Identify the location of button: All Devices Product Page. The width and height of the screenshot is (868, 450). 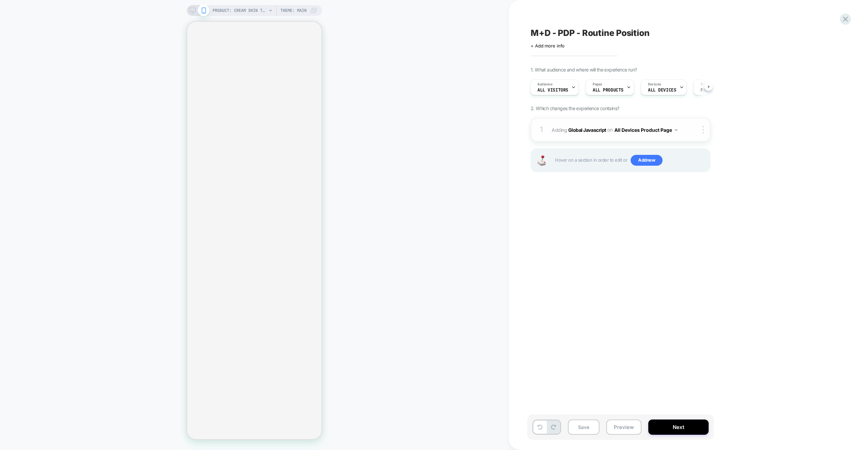
(646, 130).